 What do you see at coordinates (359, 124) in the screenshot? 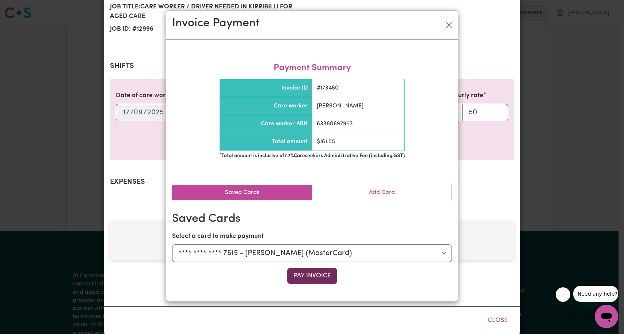
I see `td: 63380697953` at bounding box center [359, 124].